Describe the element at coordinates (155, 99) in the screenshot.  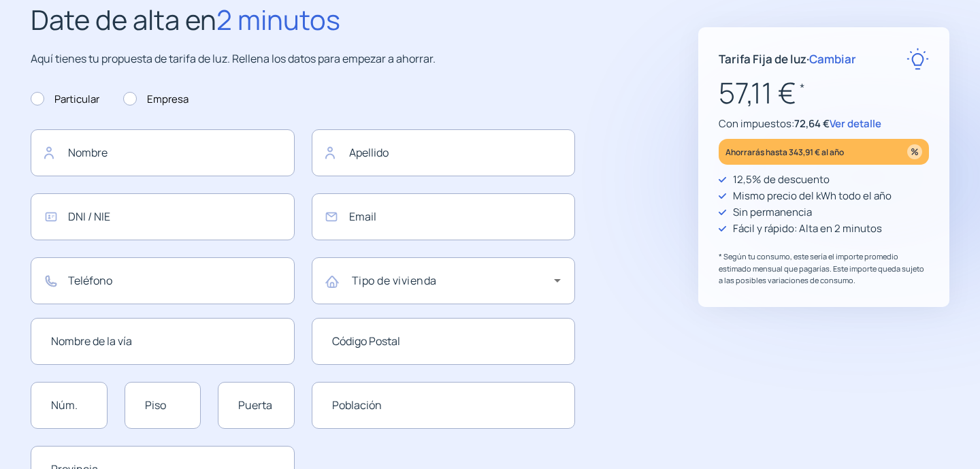
I see `label: Empresa` at that location.